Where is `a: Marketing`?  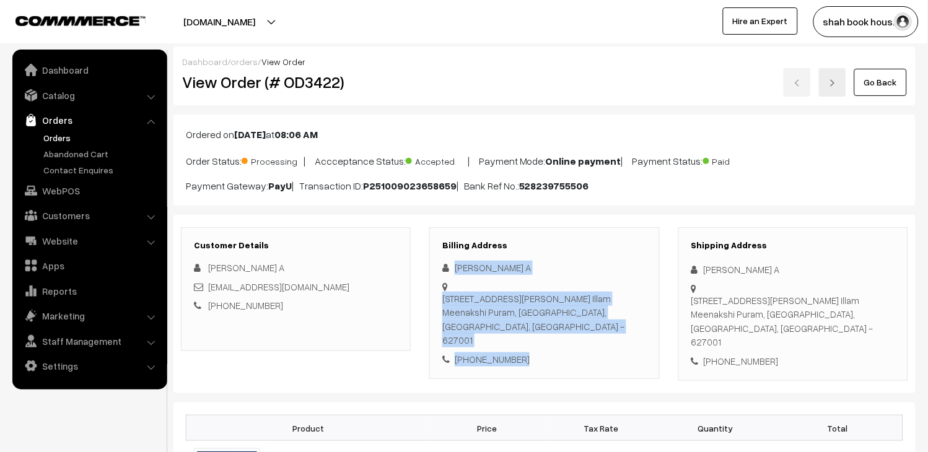
a: Marketing is located at coordinates (89, 316).